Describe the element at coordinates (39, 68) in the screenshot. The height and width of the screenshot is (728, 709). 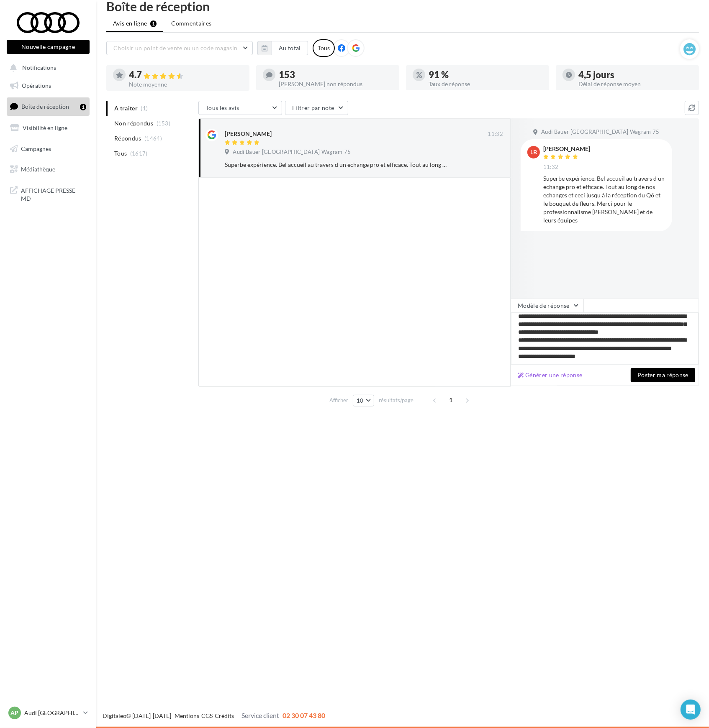
I see `span: Notifications` at that location.